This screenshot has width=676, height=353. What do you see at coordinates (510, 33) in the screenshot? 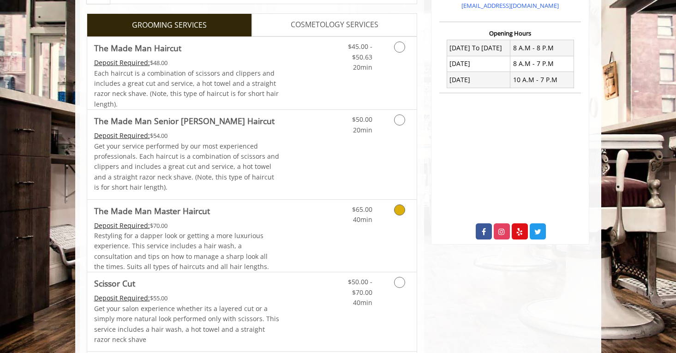
I see `h3: Opening Hours` at bounding box center [510, 33].